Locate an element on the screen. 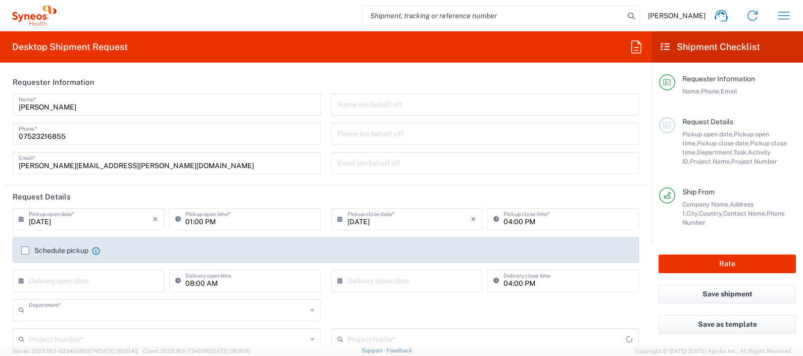 This screenshot has width=803, height=356. button: Save shipment is located at coordinates (727, 294).